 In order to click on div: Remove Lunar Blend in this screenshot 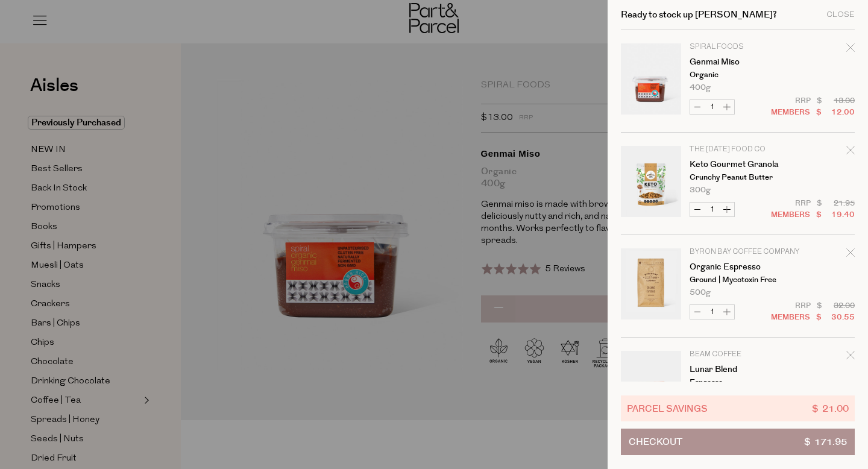, I will do `click(850, 356)`.